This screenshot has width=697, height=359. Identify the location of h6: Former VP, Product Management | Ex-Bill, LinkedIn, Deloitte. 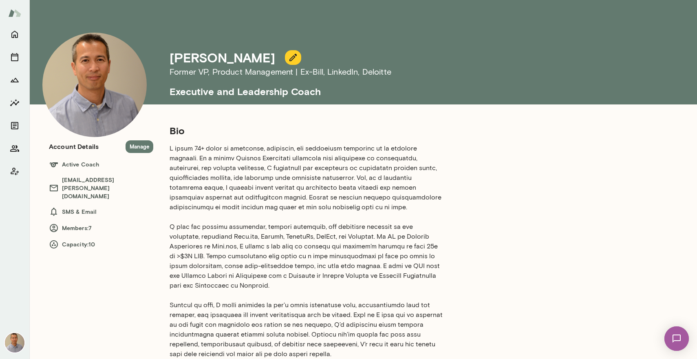
(414, 72).